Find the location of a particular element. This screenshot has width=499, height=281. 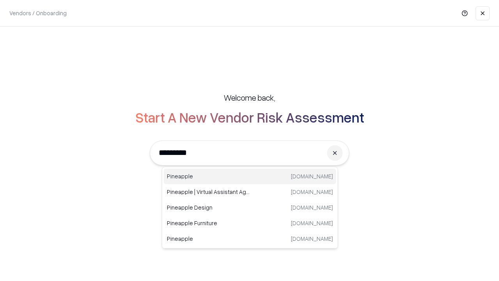

p: Pineapple Design is located at coordinates (208, 207).